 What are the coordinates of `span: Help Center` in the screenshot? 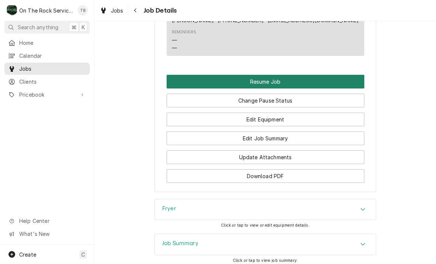 It's located at (52, 220).